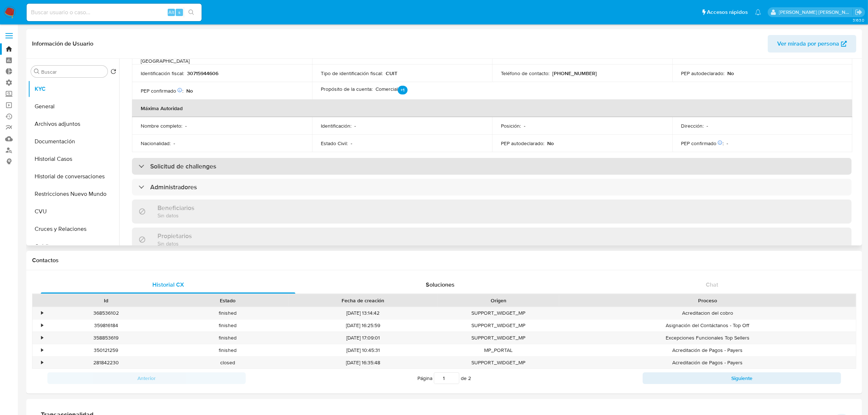 This screenshot has height=415, width=868. I want to click on p: 30715944606, so click(202, 73).